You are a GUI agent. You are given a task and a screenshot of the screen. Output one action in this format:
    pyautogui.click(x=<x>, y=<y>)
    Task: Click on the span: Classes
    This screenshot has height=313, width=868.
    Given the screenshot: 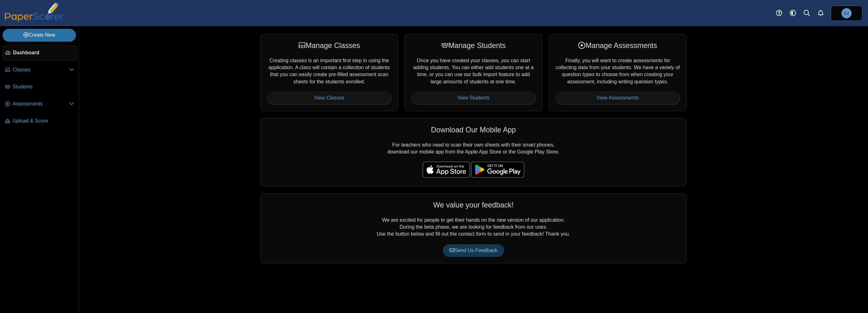 What is the action you would take?
    pyautogui.click(x=41, y=70)
    